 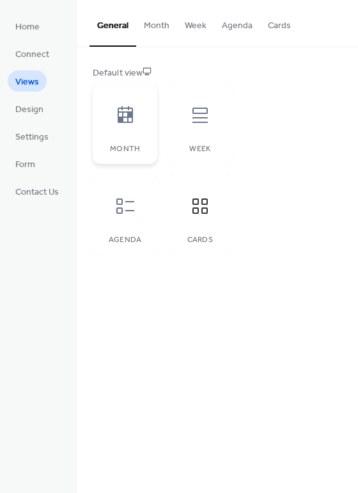 What do you see at coordinates (125, 149) in the screenshot?
I see `div: Month` at bounding box center [125, 149].